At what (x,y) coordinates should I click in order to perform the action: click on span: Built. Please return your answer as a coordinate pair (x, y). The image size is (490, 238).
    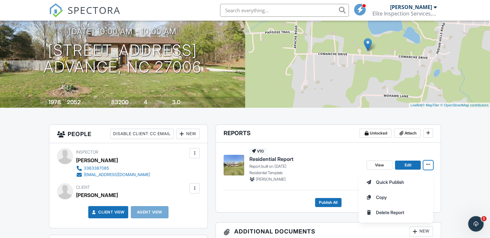
    Looking at the image, I should click on (44, 102).